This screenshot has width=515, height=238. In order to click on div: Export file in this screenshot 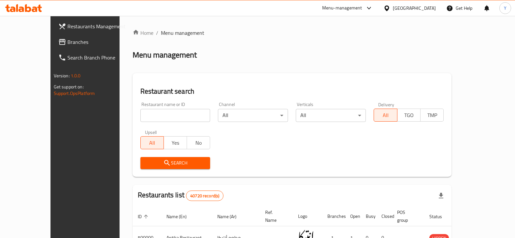, I will do `click(441, 196)`.